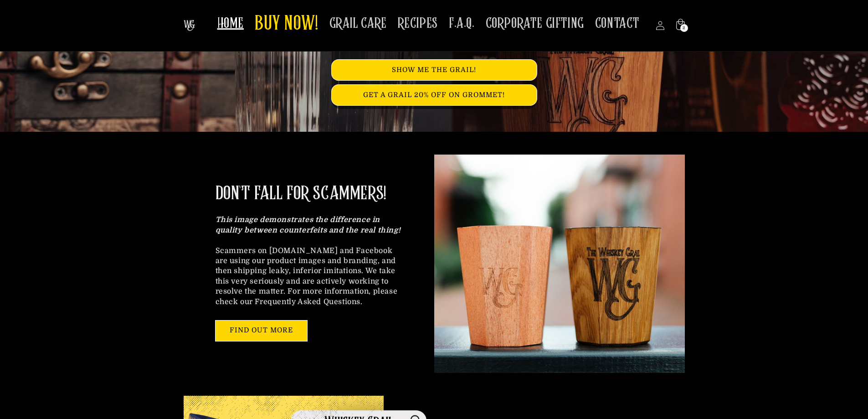 Image resolution: width=868 pixels, height=419 pixels. What do you see at coordinates (418, 23) in the screenshot?
I see `span: RECIPES` at bounding box center [418, 23].